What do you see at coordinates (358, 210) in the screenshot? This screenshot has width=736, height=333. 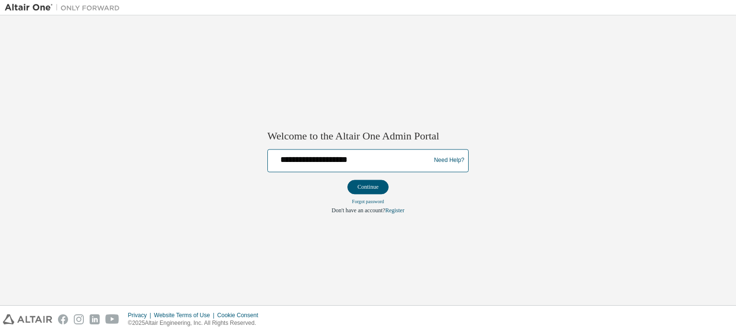 I see `span: Don't have an account?` at bounding box center [358, 210].